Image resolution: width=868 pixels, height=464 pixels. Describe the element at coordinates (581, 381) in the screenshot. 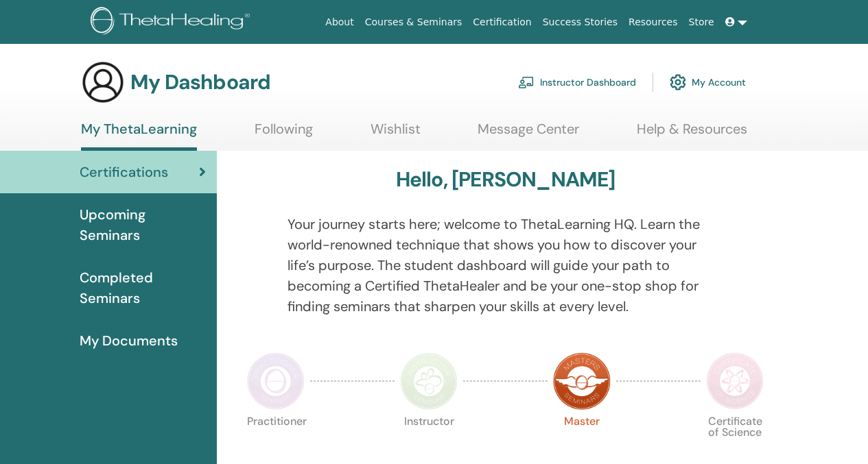

I see `img: Master` at that location.